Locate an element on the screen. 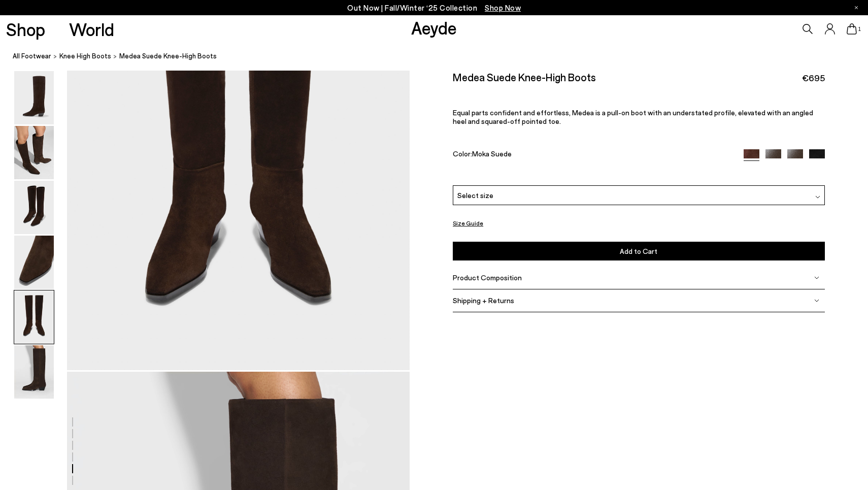 Image resolution: width=868 pixels, height=490 pixels. p: Equal parts confident and effortless, Medea is a pull-on boot with an understated profile, elevat... is located at coordinates (638, 117).